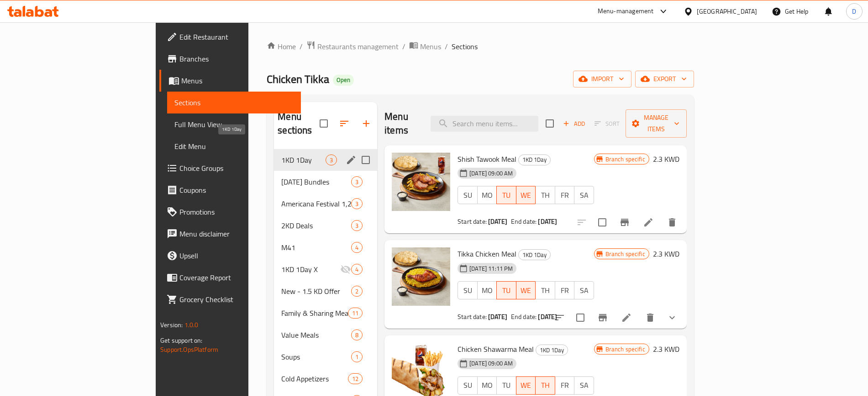  What do you see at coordinates (236, 234) in the screenshot?
I see `span: Menu disclaimer` at bounding box center [236, 234].